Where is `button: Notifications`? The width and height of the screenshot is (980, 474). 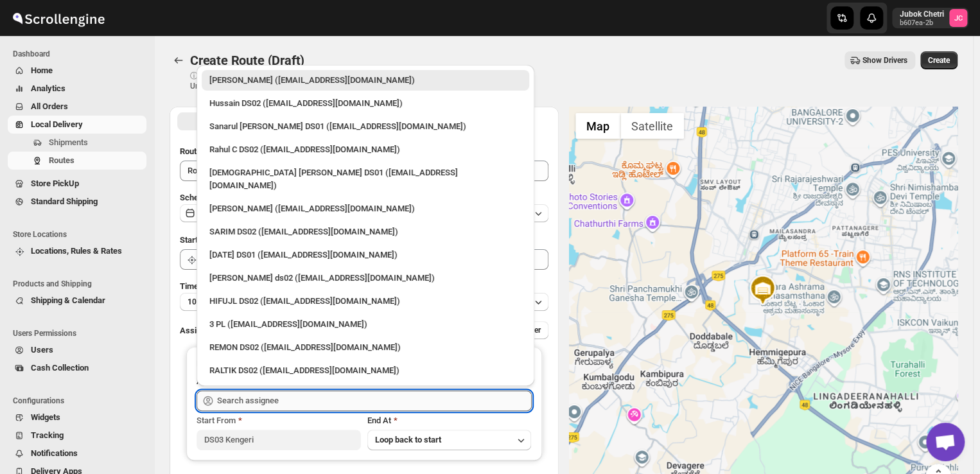
button: Notifications is located at coordinates (77, 454).